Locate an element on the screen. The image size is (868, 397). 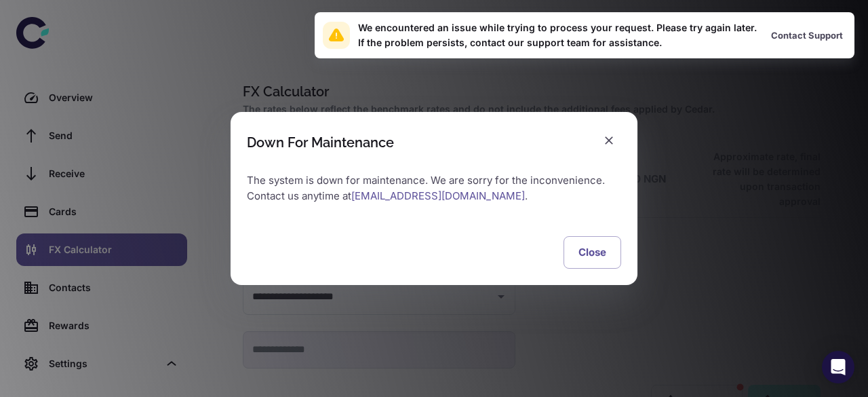
button: Contact Support is located at coordinates (808, 36).